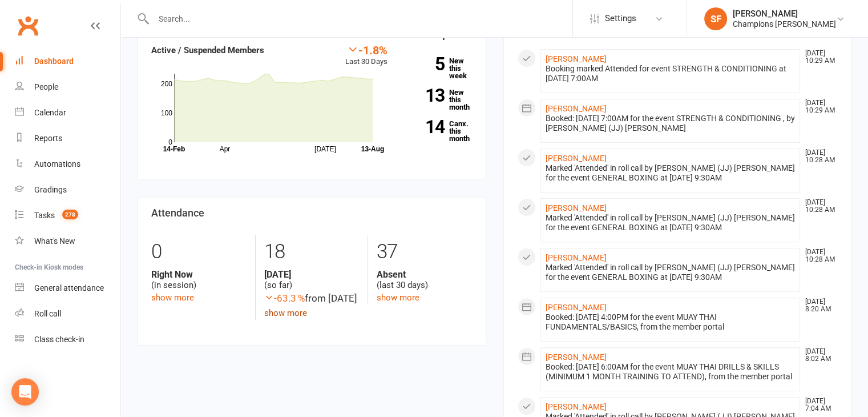 This screenshot has width=868, height=417. I want to click on strong: Right Now, so click(199, 274).